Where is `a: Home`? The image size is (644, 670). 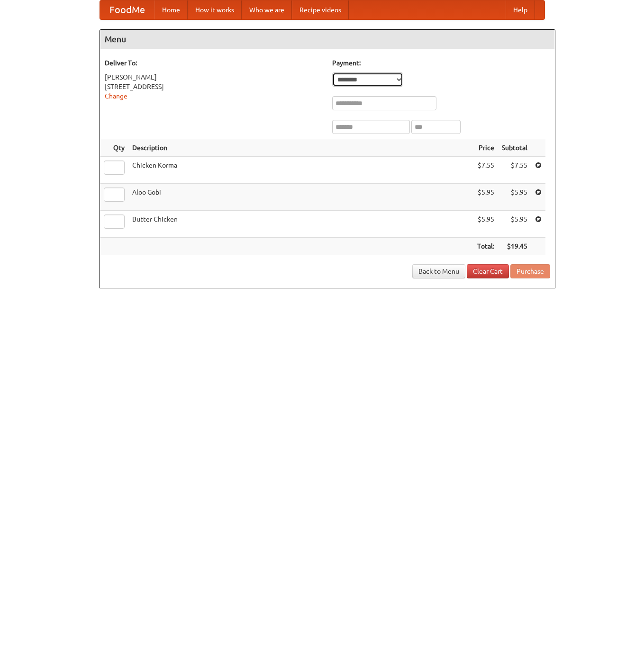 a: Home is located at coordinates (172, 10).